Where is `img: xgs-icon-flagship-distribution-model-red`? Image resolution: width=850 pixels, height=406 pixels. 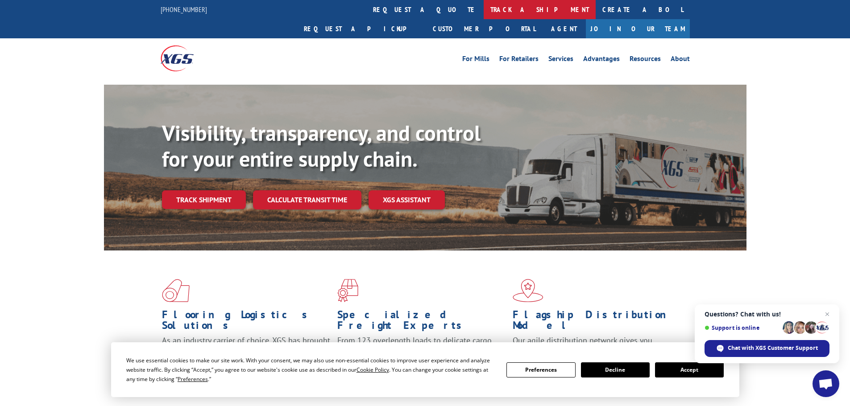 img: xgs-icon-flagship-distribution-model-red is located at coordinates (528, 291).